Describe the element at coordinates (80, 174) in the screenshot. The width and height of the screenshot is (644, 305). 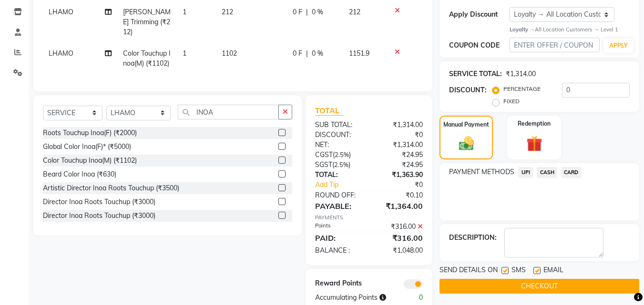
I see `div: Beard Color Inoa (₹630)` at that location.